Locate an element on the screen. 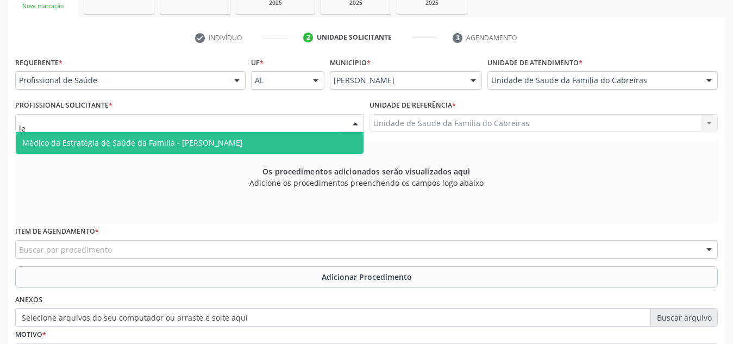 The height and width of the screenshot is (344, 733). div: Nova marcação is located at coordinates (43, 6).